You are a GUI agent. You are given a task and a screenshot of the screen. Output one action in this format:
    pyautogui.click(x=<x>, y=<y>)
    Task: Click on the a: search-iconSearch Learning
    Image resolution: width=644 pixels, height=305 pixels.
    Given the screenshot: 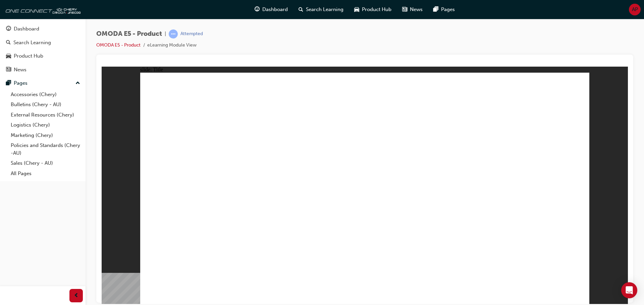 What is the action you would take?
    pyautogui.click(x=321, y=9)
    